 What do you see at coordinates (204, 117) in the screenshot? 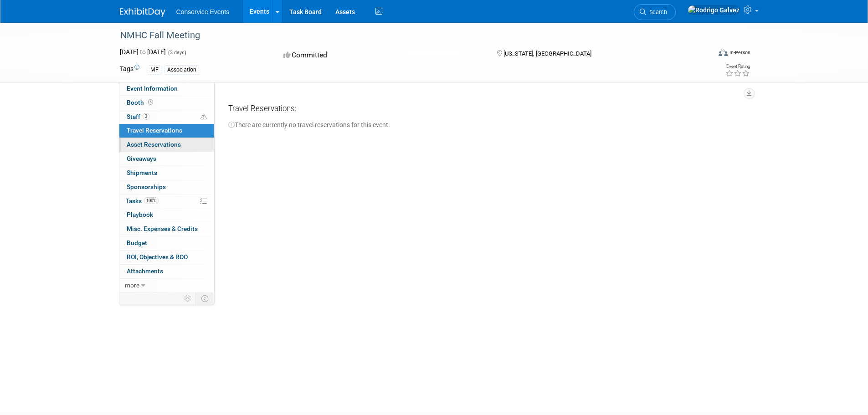
I see `span: Potential Scheduling Conflict -- at least one attendee is tagged in another overlapping event.` at bounding box center [204, 117].